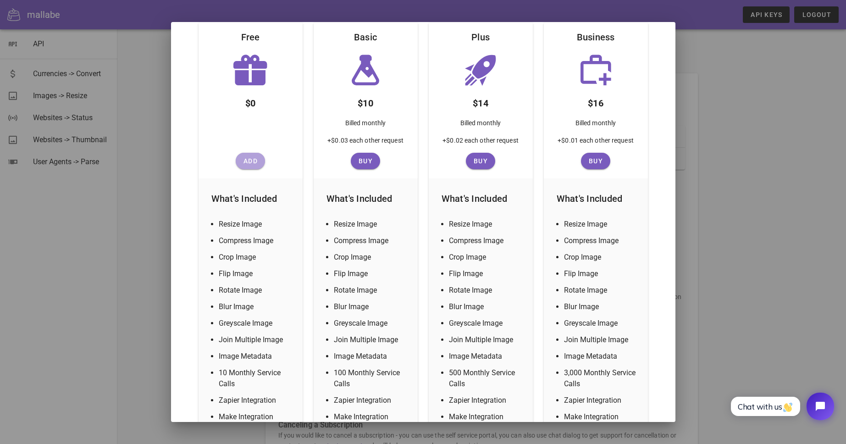  I want to click on li: 10 Monthly Service Calls, so click(256, 378).